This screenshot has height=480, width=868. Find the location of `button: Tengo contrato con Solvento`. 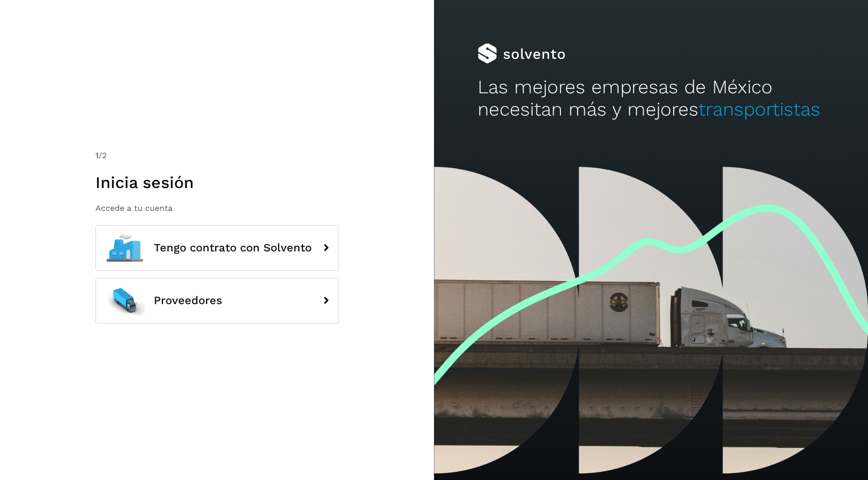

button: Tengo contrato con Solvento is located at coordinates (217, 248).